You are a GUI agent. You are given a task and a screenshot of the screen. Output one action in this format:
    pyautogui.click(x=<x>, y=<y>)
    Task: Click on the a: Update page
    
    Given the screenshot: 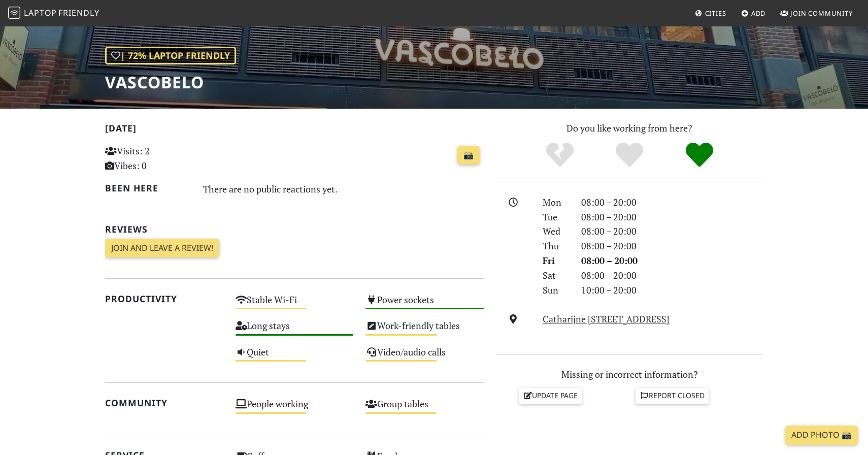 What is the action you would take?
    pyautogui.click(x=551, y=396)
    